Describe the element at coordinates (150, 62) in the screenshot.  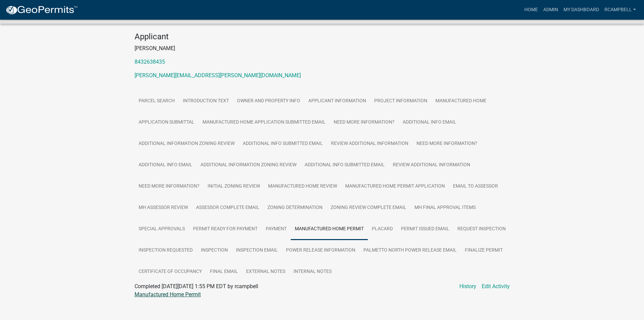
I see `a: 8432638435` at that location.